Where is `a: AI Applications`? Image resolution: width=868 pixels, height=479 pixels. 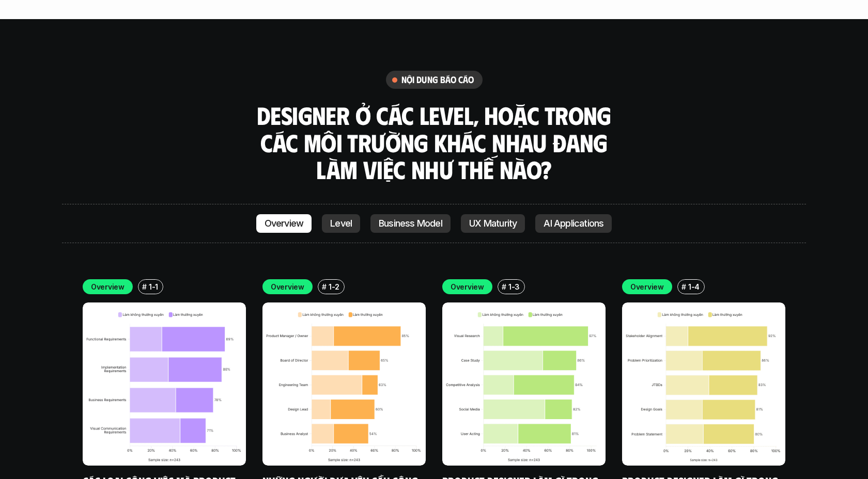
a: AI Applications is located at coordinates (573, 223).